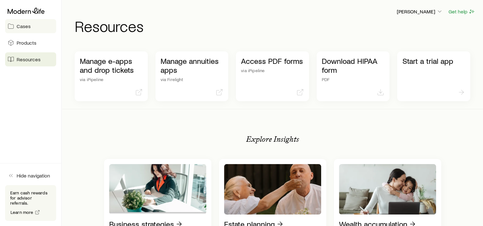 Image resolution: width=483 pixels, height=226 pixels. Describe the element at coordinates (353, 76) in the screenshot. I see `a: Download HIPAA formPDF` at that location.